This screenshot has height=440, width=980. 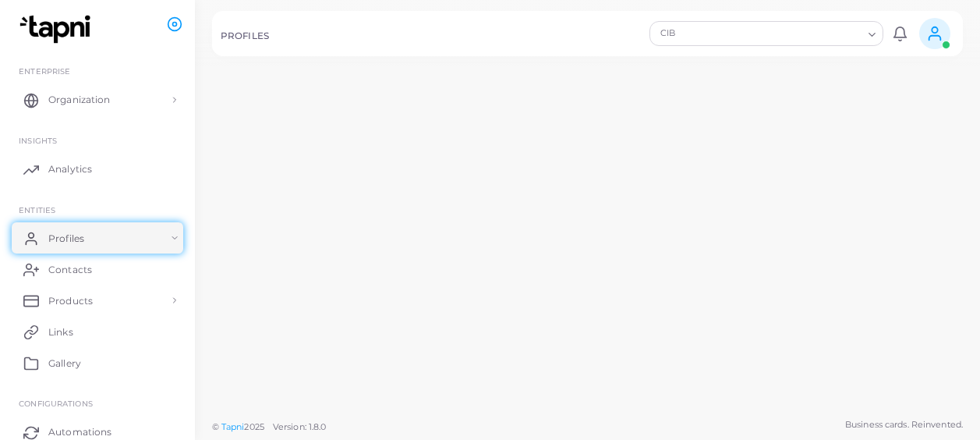 I want to click on span: Enterprise, so click(x=45, y=71).